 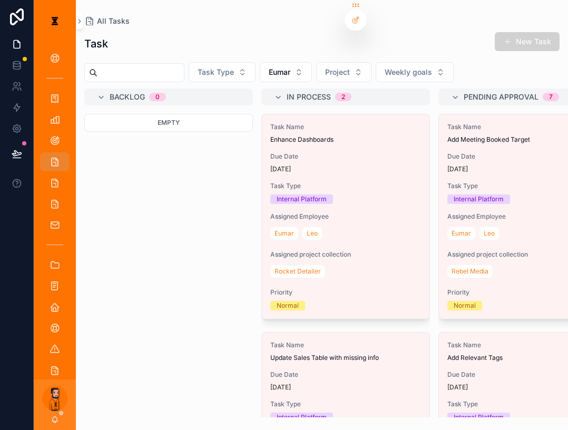 What do you see at coordinates (470, 271) in the screenshot?
I see `span: Rebel Media` at bounding box center [470, 271].